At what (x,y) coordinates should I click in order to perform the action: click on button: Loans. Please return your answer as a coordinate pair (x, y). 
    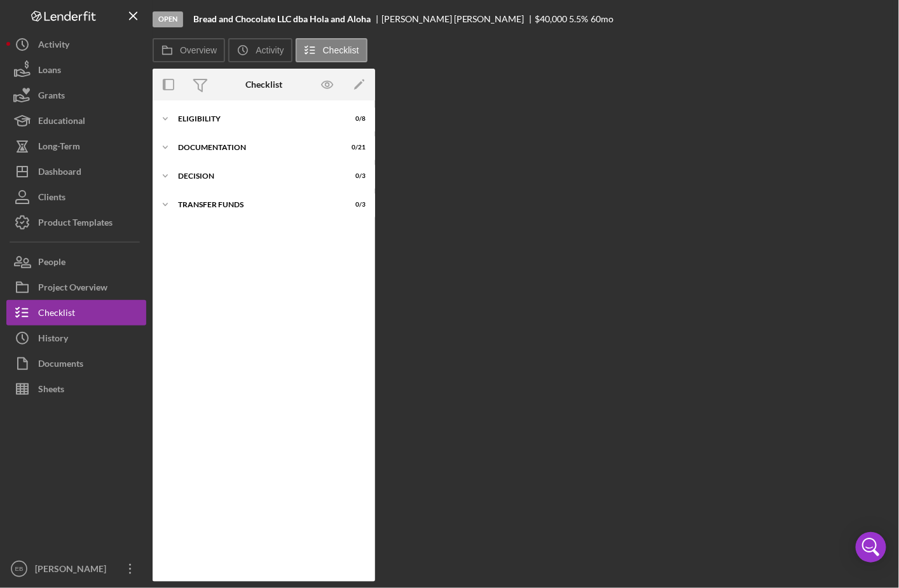
    Looking at the image, I should click on (76, 70).